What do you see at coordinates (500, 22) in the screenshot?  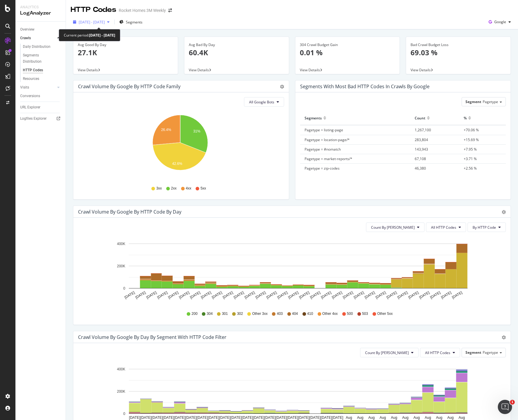 I see `span: Google` at bounding box center [500, 22].